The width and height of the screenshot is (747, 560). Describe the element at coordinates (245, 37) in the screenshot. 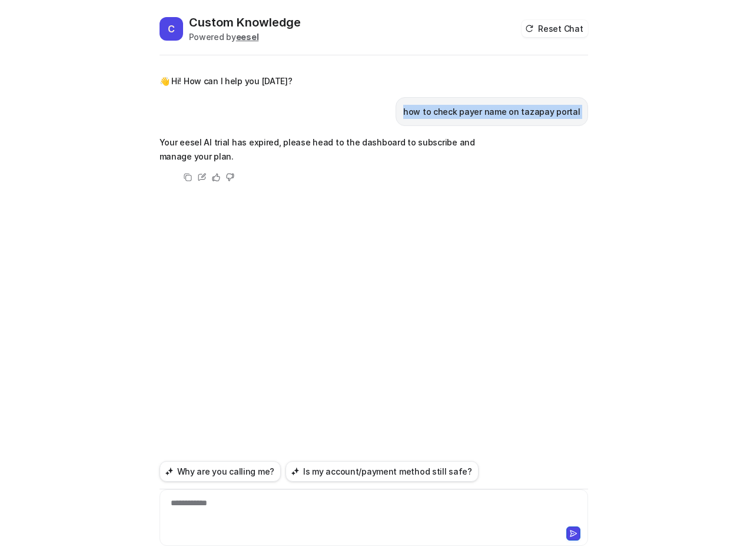

I see `div: Powered by` at that location.